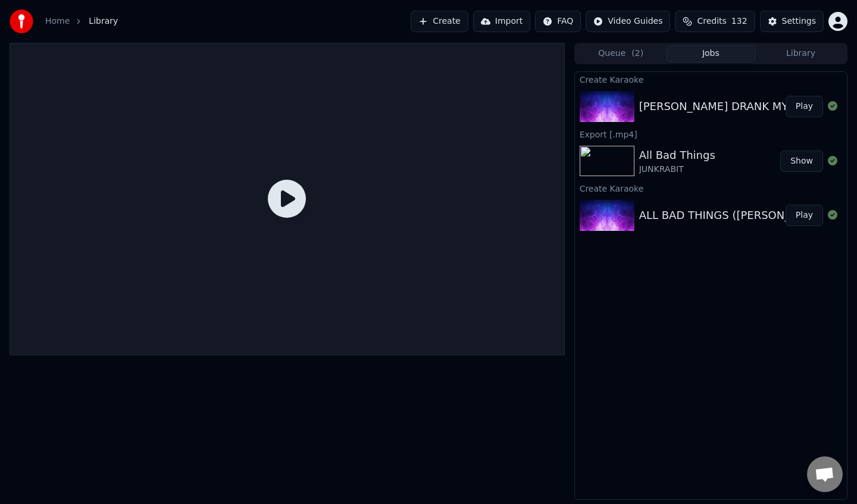 The height and width of the screenshot is (504, 857). I want to click on nav: breadcrumb, so click(82, 22).